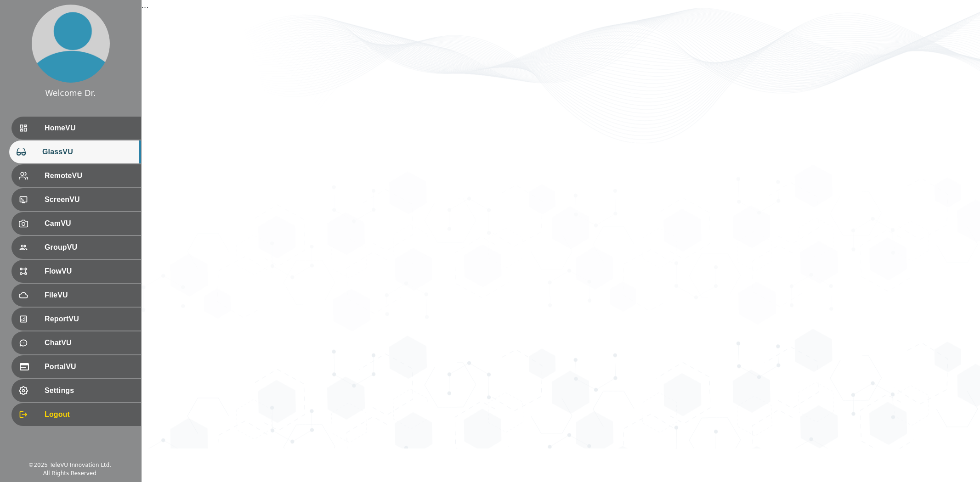  What do you see at coordinates (77, 295) in the screenshot?
I see `div: FileVU` at bounding box center [77, 295].